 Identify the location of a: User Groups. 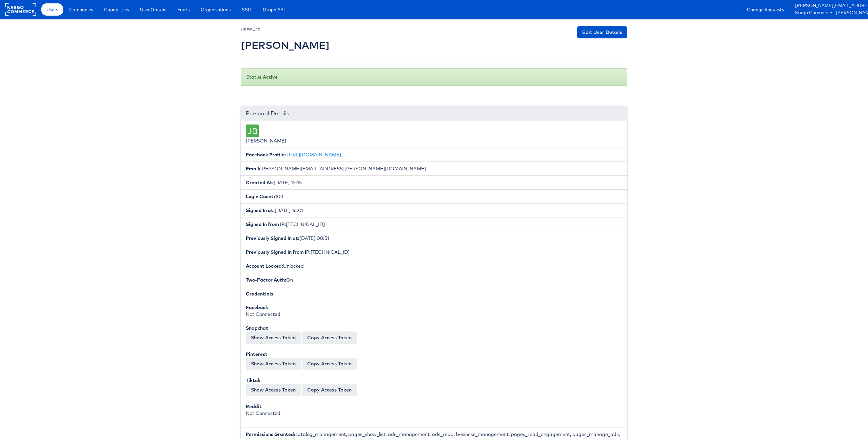
(153, 9).